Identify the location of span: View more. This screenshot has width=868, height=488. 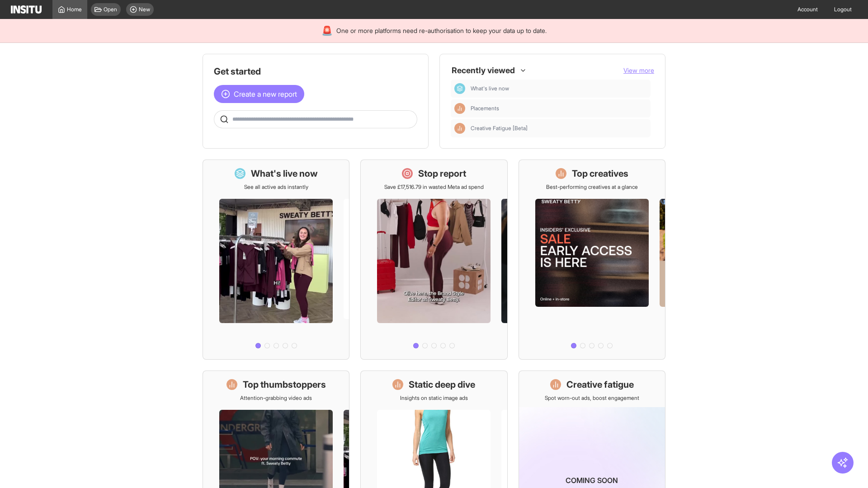
(639, 70).